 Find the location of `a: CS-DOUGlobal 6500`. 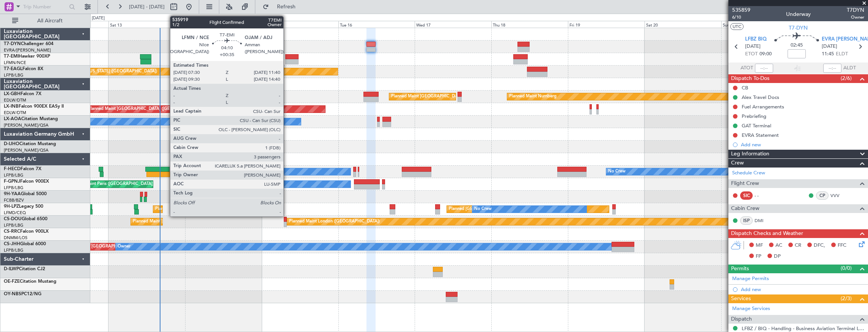

a: CS-DOUGlobal 6500 is located at coordinates (25, 219).